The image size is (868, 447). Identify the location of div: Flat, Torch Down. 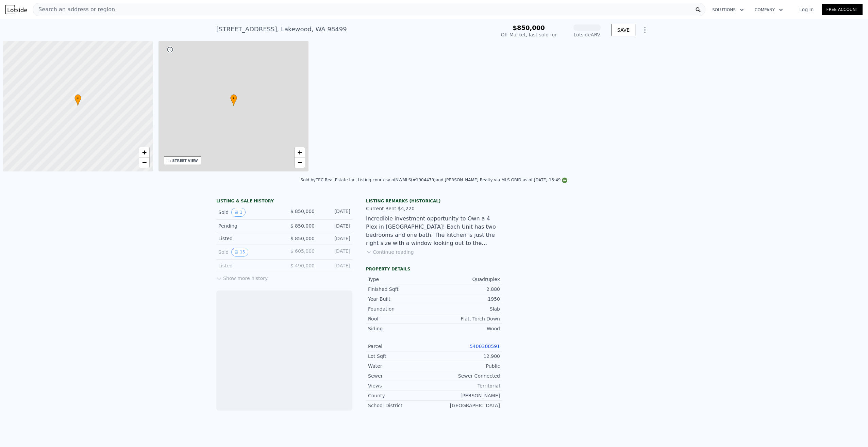
(467, 319).